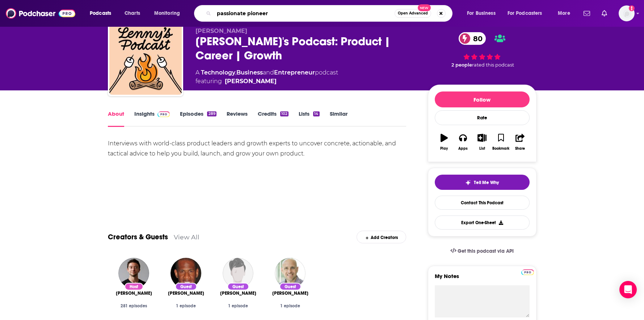  I want to click on button: Bookmark, so click(501, 142).